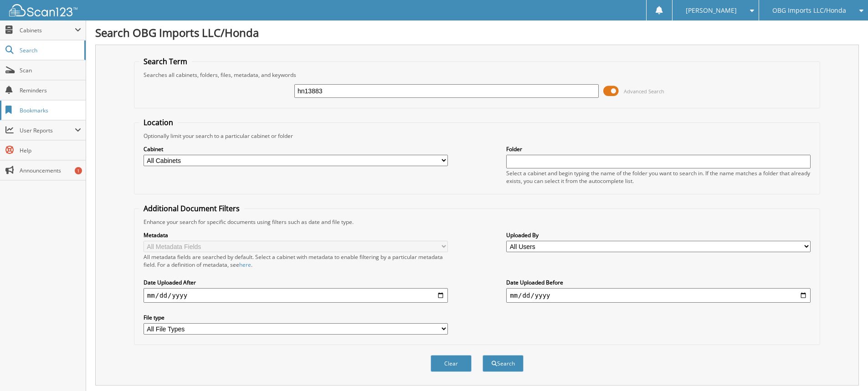 This screenshot has height=391, width=868. What do you see at coordinates (477, 136) in the screenshot?
I see `div: Optionally limit your search to a particular cabinet or folder` at bounding box center [477, 136].